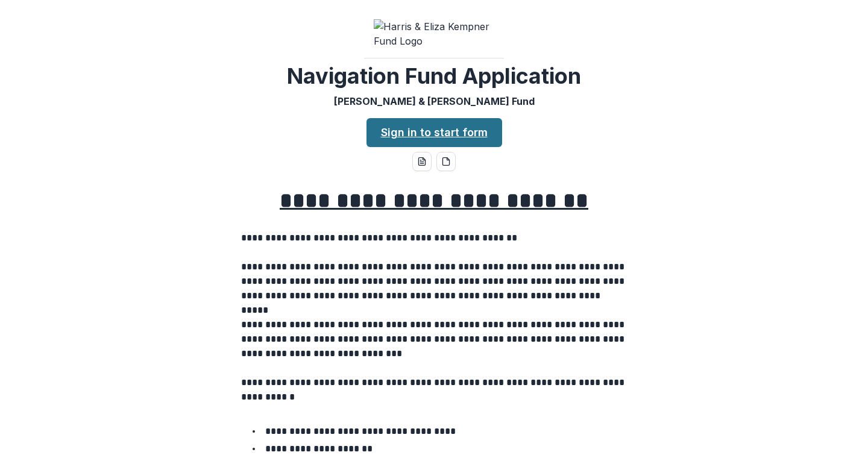  What do you see at coordinates (422, 162) in the screenshot?
I see `button: word-download` at bounding box center [422, 162].